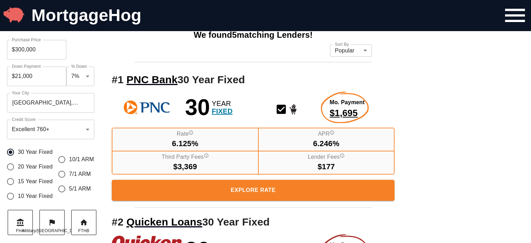 This screenshot has height=243, width=531. I want to click on span: FTHB, so click(84, 231).